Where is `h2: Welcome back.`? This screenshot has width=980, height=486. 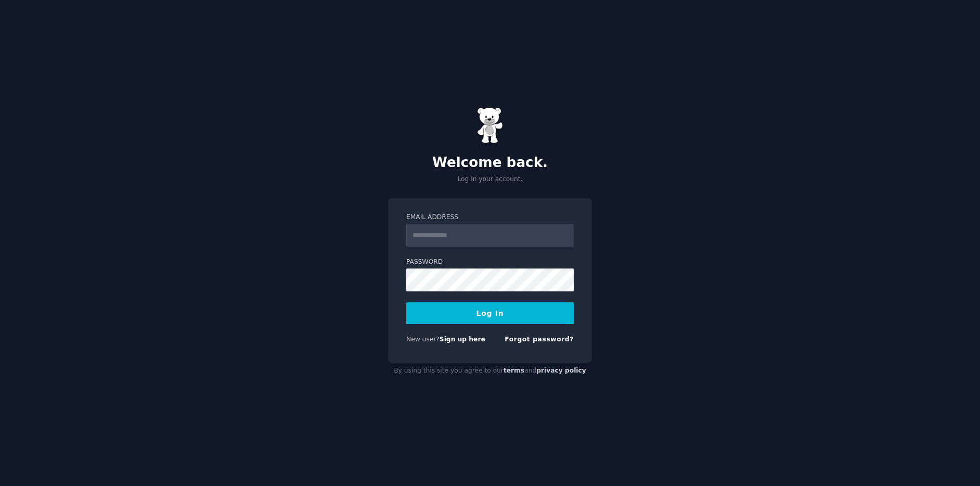 h2: Welcome back. is located at coordinates (490, 163).